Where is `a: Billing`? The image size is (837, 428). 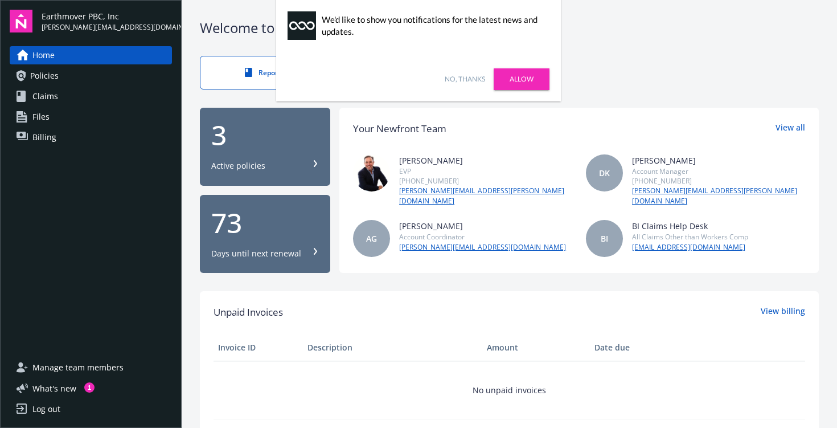
a: Billing is located at coordinates (91, 137).